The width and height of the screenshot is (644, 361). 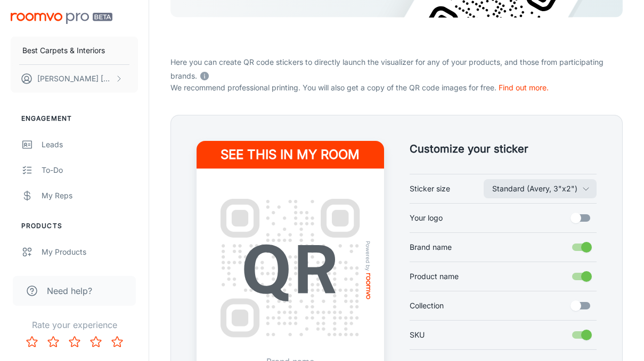 I want to click on button: Best Carpets & Interiors, so click(x=74, y=50).